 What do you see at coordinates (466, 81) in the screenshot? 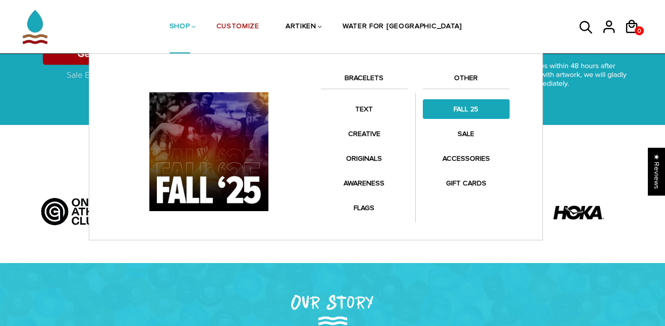
I see `a: OTHER` at bounding box center [466, 81].